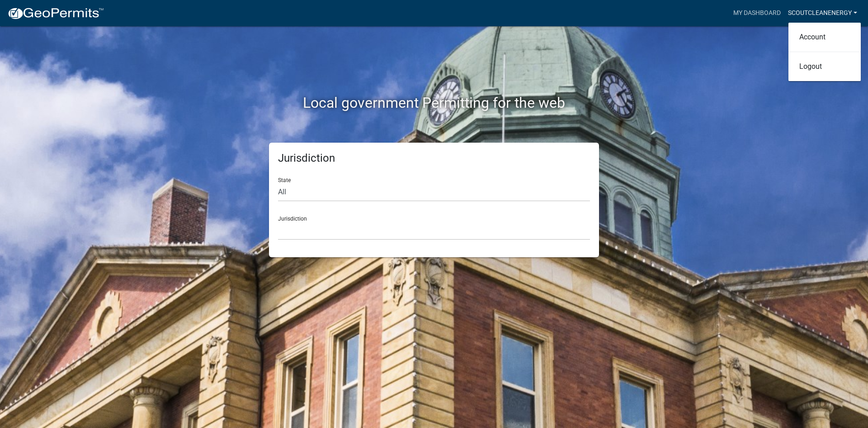 The width and height of the screenshot is (868, 428). What do you see at coordinates (757, 13) in the screenshot?
I see `a: My Dashboard` at bounding box center [757, 13].